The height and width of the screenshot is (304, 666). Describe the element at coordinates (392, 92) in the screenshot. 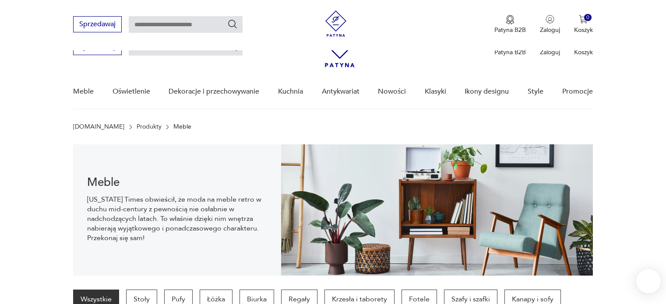

I see `a: Nowości` at that location.